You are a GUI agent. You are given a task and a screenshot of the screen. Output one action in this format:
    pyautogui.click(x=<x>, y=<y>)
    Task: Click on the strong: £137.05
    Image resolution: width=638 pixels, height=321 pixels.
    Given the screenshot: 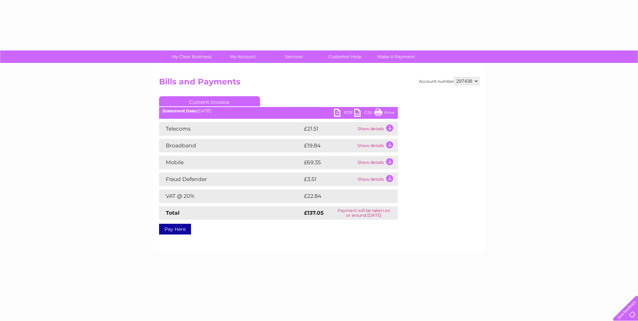 What is the action you would take?
    pyautogui.click(x=314, y=213)
    